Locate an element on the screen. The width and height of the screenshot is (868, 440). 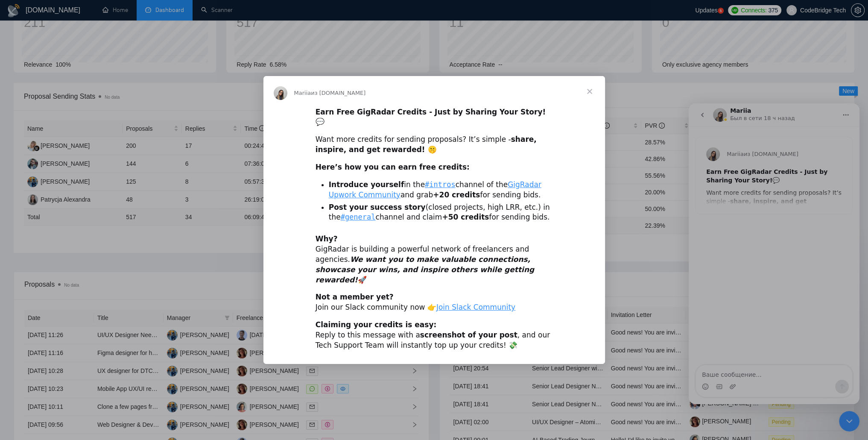
button: Средство выбора GIF-файла is located at coordinates (30, 283).